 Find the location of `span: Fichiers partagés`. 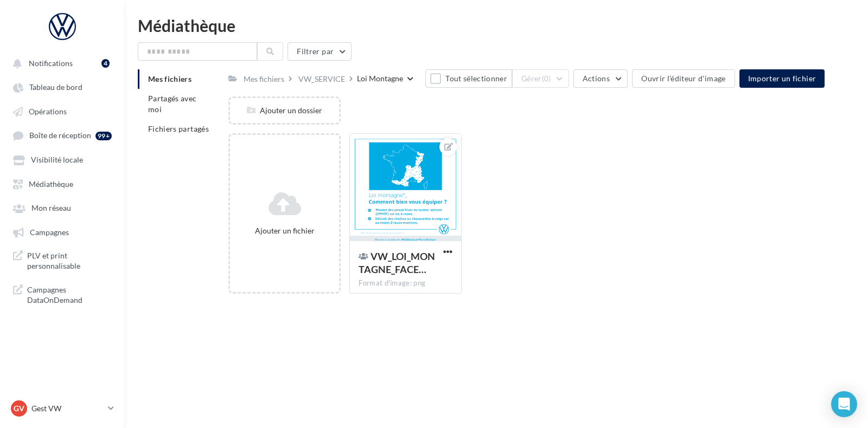

span: Fichiers partagés is located at coordinates (178, 128).